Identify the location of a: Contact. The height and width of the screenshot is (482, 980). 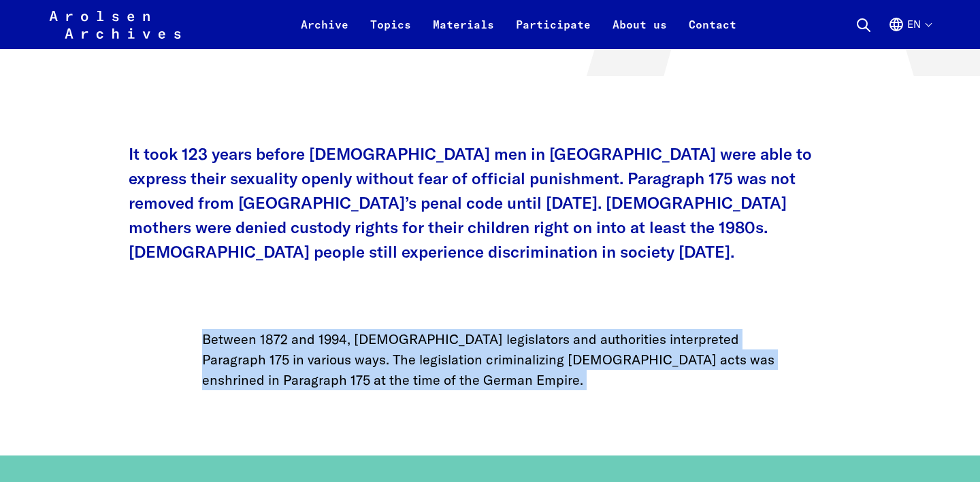
(713, 33).